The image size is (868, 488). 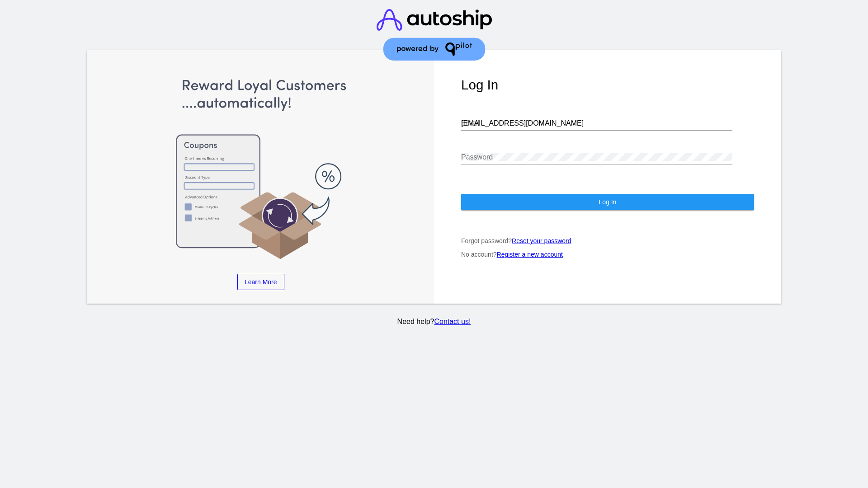 I want to click on img: Apply Coupons Automatically to Scheduled Orders with QPilot, so click(x=261, y=168).